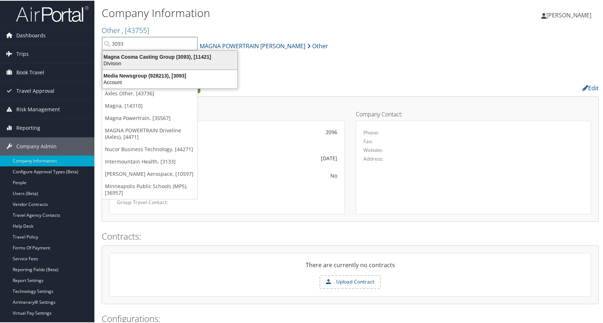 The height and width of the screenshot is (323, 603). Describe the element at coordinates (267, 12) in the screenshot. I see `h1: Company Information` at that location.